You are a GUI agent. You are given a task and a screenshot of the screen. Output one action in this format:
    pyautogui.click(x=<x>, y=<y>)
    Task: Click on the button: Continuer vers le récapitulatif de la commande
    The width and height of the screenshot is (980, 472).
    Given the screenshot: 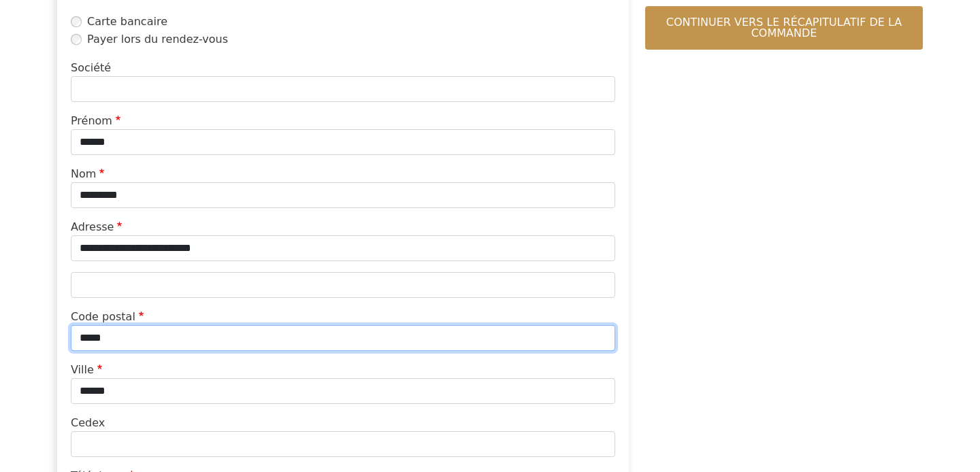 What is the action you would take?
    pyautogui.click(x=784, y=28)
    